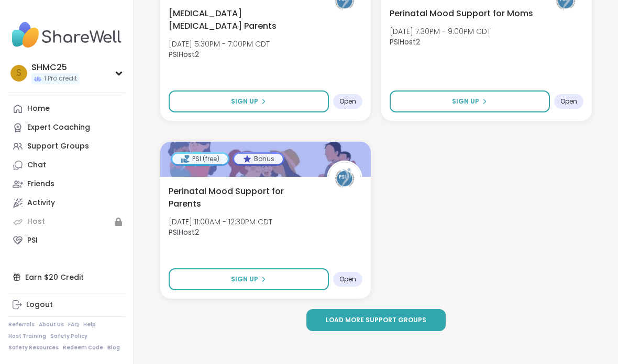 This screenshot has height=364, width=618. I want to click on div: SHMC25, so click(55, 67).